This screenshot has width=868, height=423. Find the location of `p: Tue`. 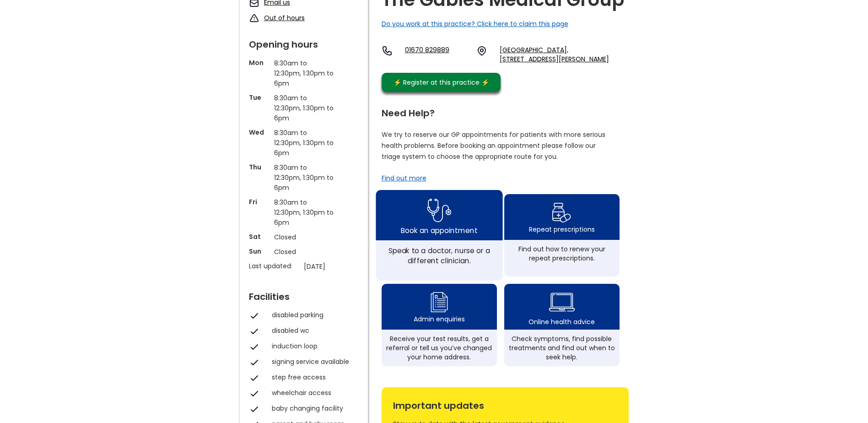

p: Tue is located at coordinates (259, 98).